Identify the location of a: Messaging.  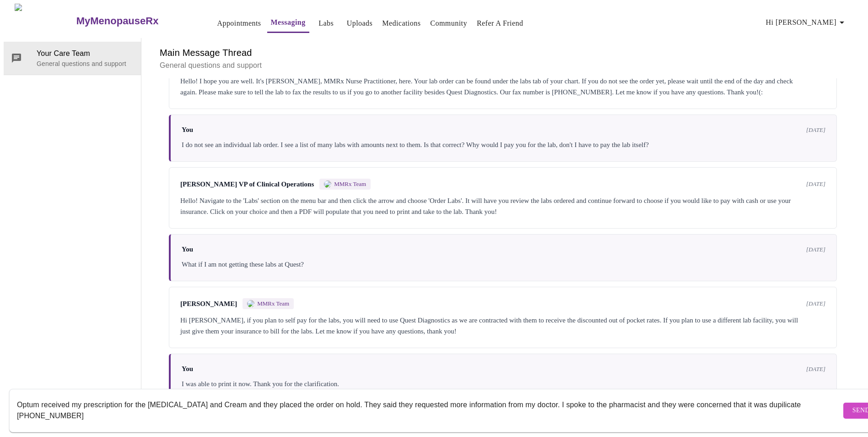
(288, 22).